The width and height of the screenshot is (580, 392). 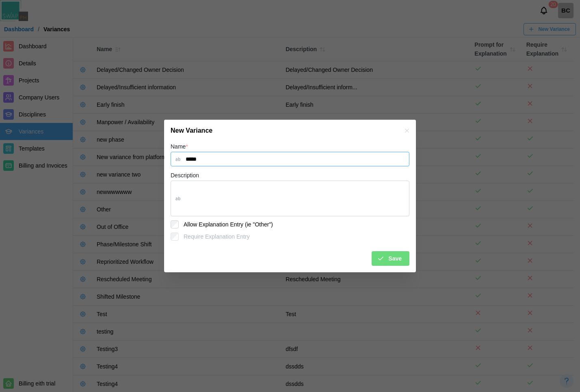 I want to click on h2: New Variance, so click(x=191, y=131).